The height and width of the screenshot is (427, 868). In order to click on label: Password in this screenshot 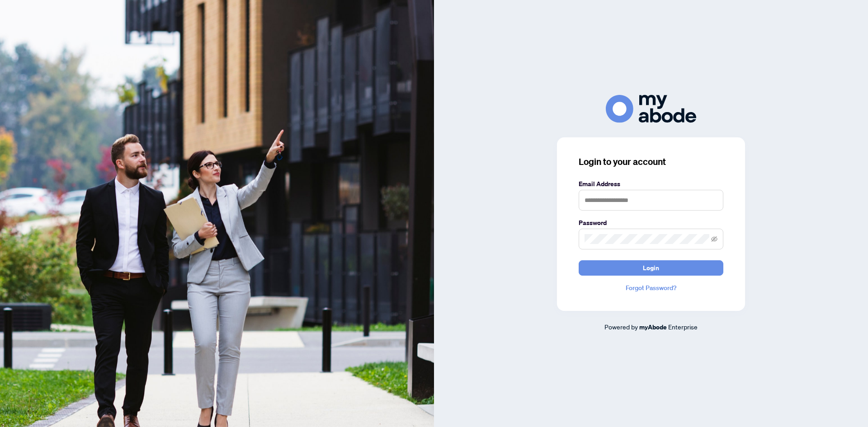, I will do `click(651, 223)`.